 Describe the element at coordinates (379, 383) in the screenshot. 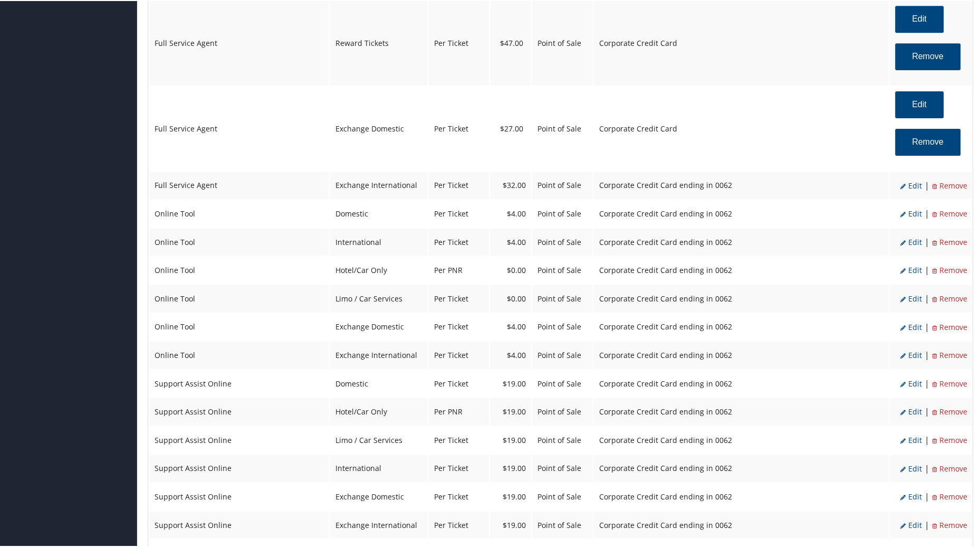

I see `td: Domestic` at that location.